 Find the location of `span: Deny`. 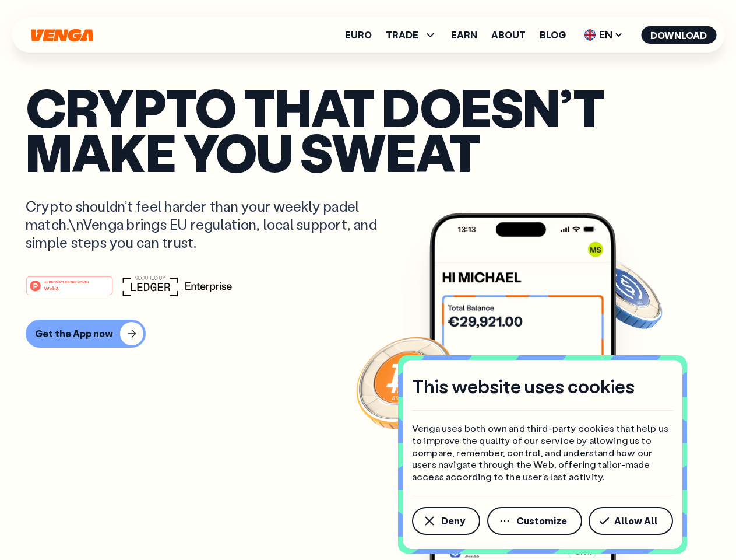

span: Deny is located at coordinates (453, 520).